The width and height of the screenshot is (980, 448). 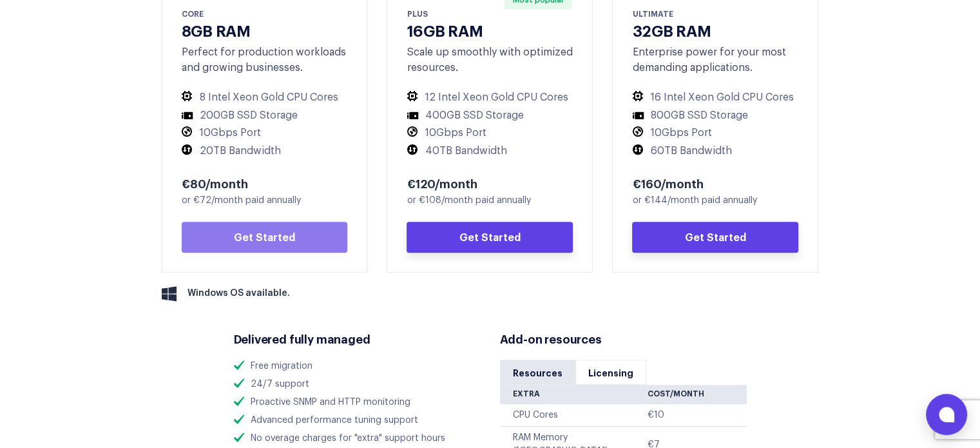 I want to click on td: €10, so click(x=696, y=415).